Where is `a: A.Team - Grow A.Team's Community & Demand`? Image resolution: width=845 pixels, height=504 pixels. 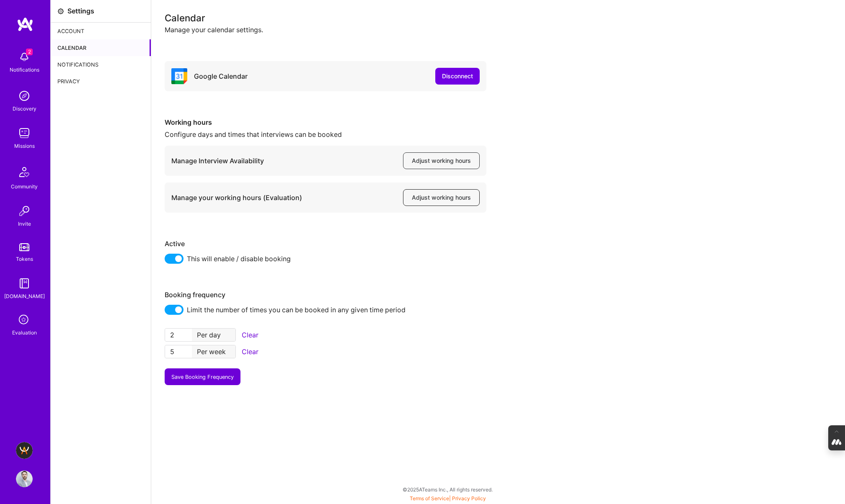 a: A.Team - Grow A.Team's Community & Demand is located at coordinates (24, 450).